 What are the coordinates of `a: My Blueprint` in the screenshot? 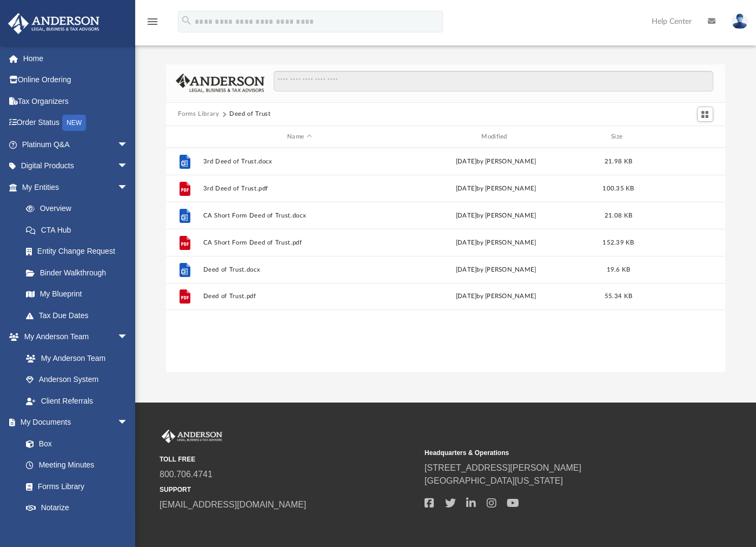 It's located at (77, 294).